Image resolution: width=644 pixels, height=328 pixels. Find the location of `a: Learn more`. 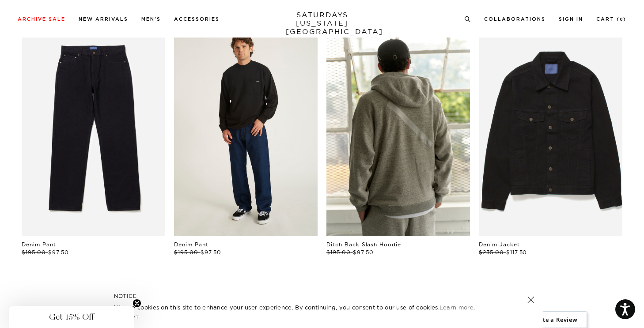

a: Learn more is located at coordinates (456, 307).